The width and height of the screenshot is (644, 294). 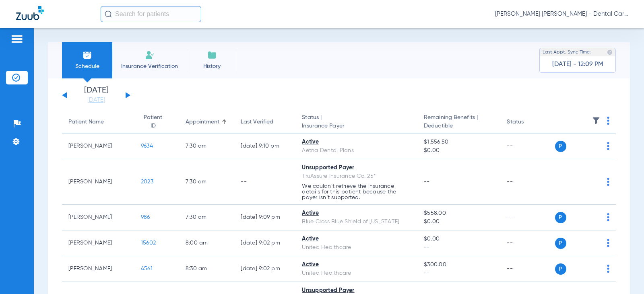 I want to click on div: Unsupported Payer, so click(x=356, y=167).